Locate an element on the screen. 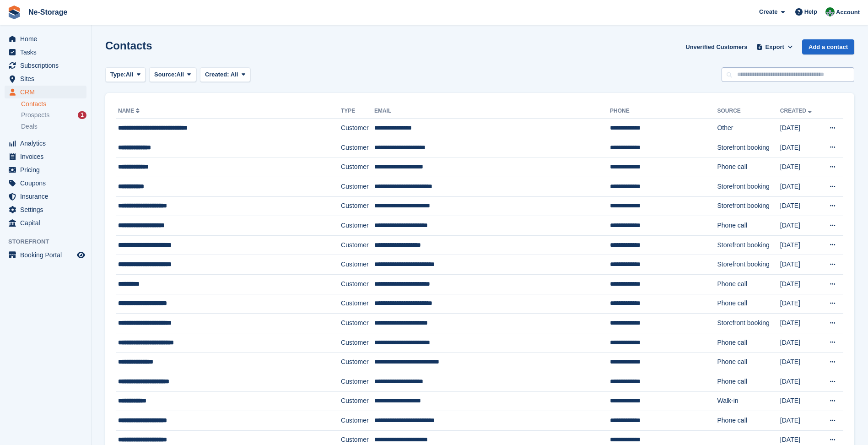 This screenshot has height=445, width=868. span: Type: is located at coordinates (118, 75).